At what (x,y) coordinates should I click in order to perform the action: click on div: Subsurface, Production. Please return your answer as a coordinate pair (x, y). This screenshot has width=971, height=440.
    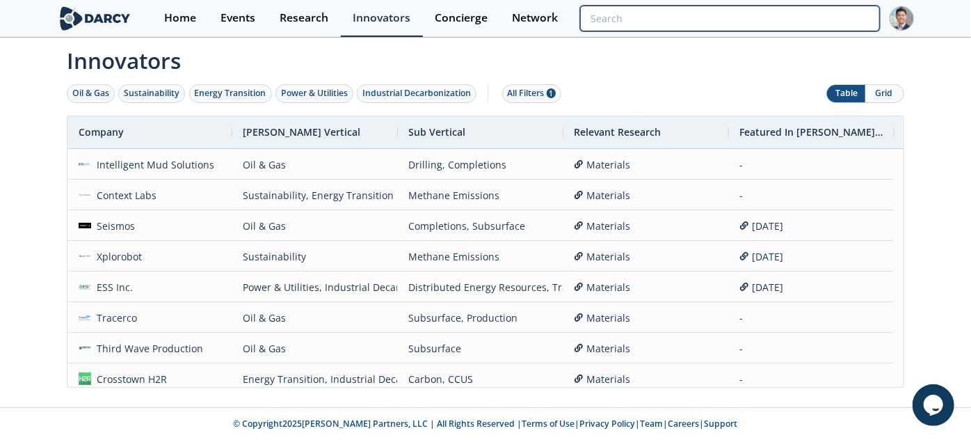
    Looking at the image, I should click on (481, 317).